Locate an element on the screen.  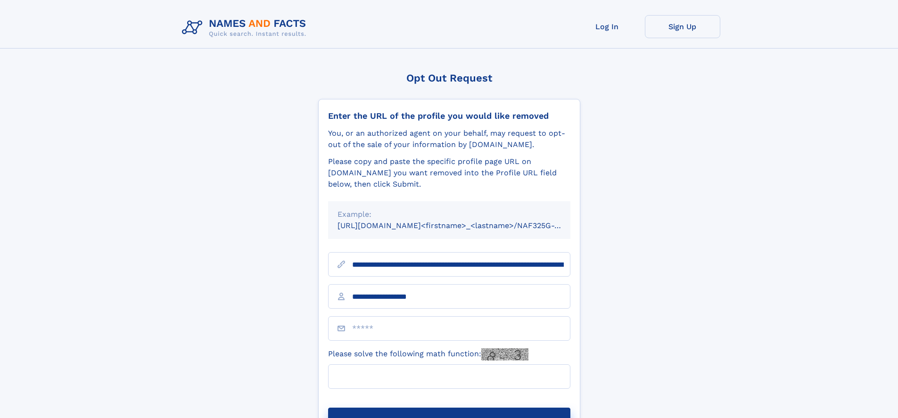
div: Enter the URL of the profile you would like removed is located at coordinates (449, 116).